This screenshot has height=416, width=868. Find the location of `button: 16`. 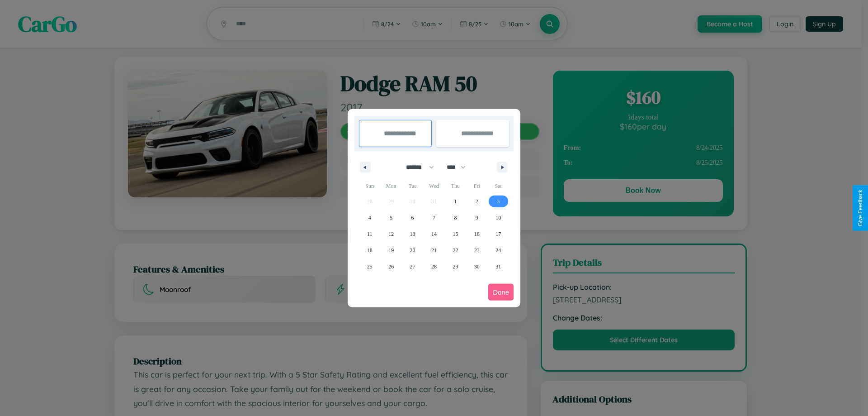

button: 16 is located at coordinates (477, 234).